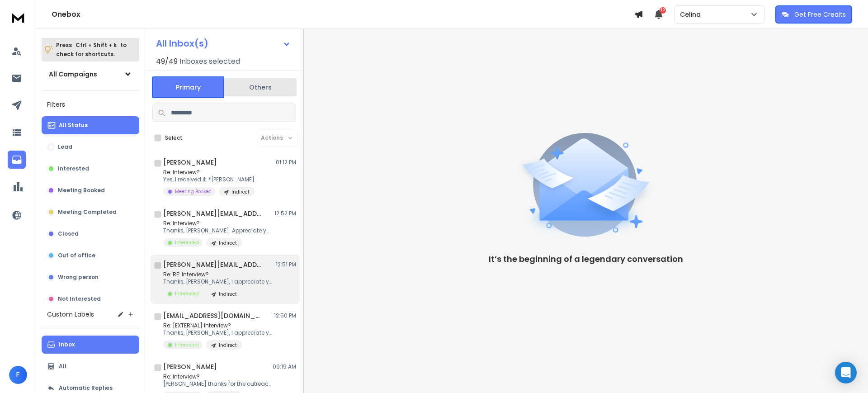 The height and width of the screenshot is (393, 868). I want to click on p: Press to check for shortcuts., so click(91, 50).